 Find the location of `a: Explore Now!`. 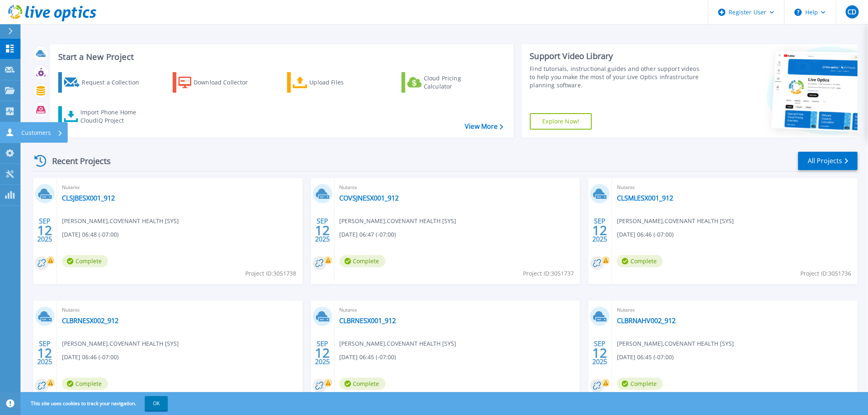

a: Explore Now! is located at coordinates (561, 122).